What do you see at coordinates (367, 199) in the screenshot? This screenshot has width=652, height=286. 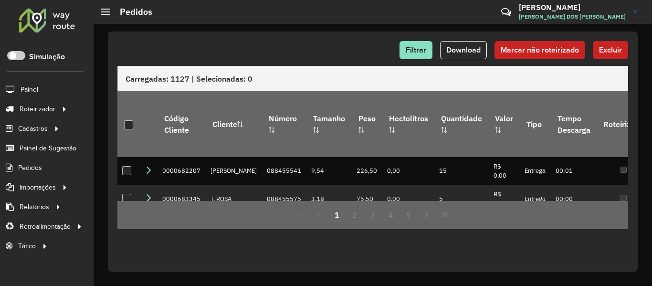 I see `td: 75,50` at bounding box center [367, 199].